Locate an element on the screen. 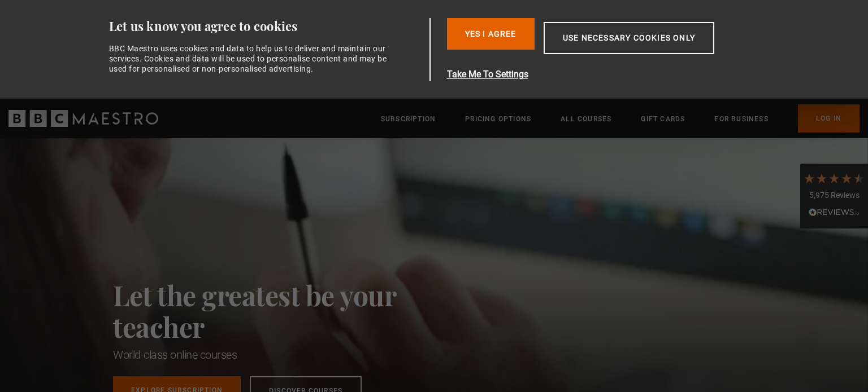 The width and height of the screenshot is (868, 392). a: Subscription is located at coordinates (408, 119).